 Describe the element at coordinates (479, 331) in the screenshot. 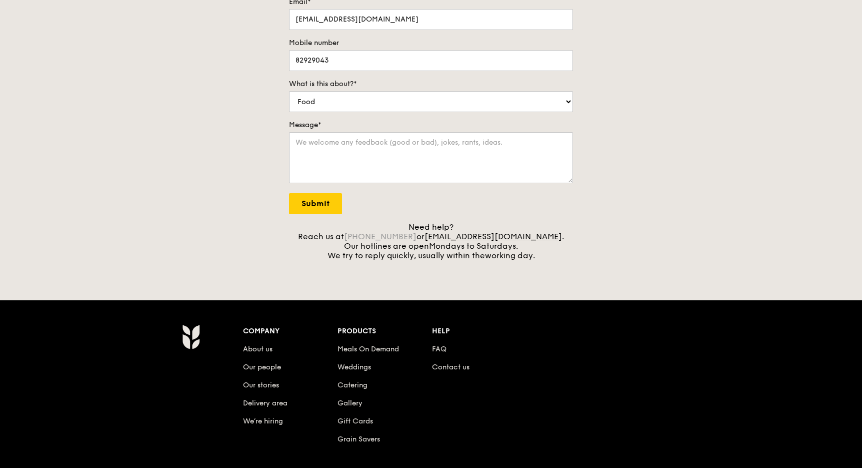

I see `div: Help` at that location.